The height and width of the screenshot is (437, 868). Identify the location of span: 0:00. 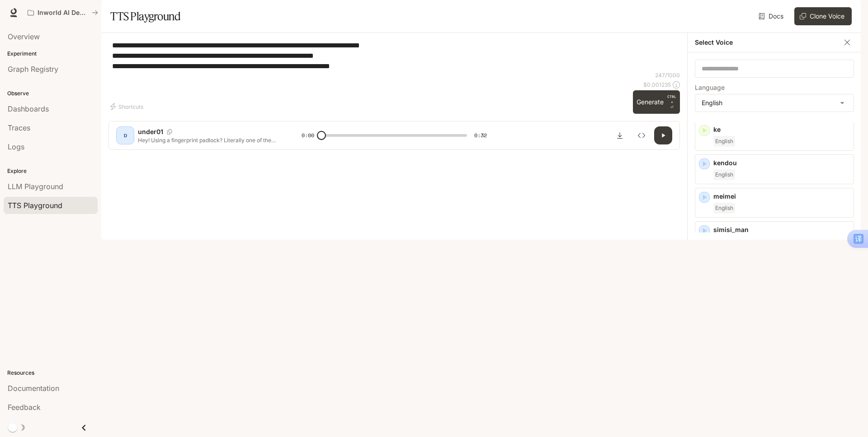
(308, 136).